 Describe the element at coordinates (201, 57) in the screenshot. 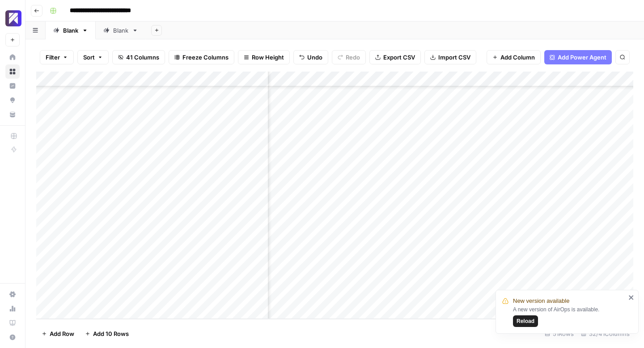

I see `button: Freeze Columns` at that location.